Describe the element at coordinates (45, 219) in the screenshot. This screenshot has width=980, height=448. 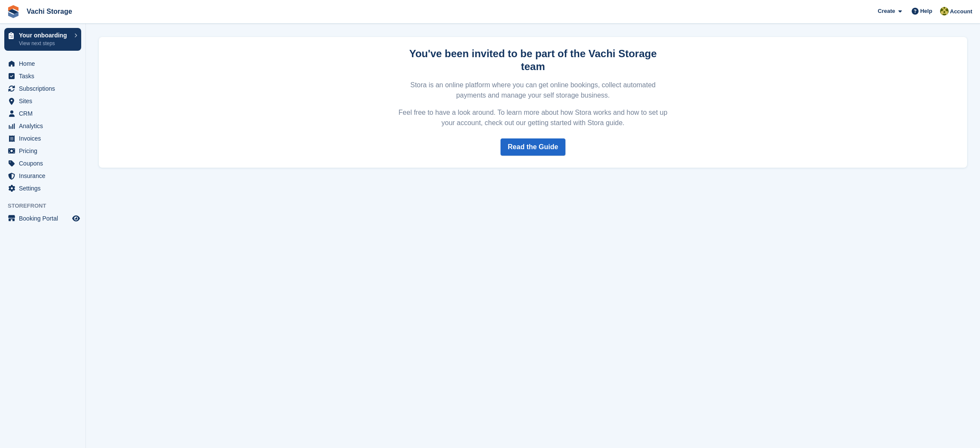
I see `span: Booking Portal` at that location.